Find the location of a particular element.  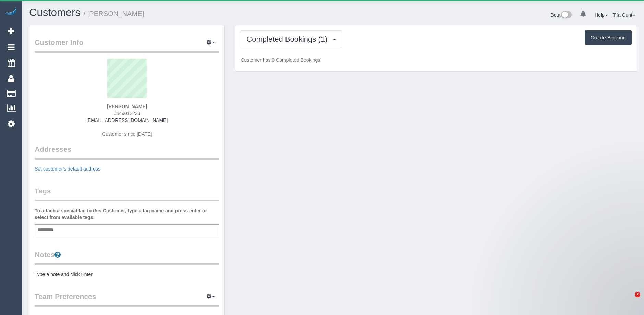

a: Set customer's default address is located at coordinates (67, 169).